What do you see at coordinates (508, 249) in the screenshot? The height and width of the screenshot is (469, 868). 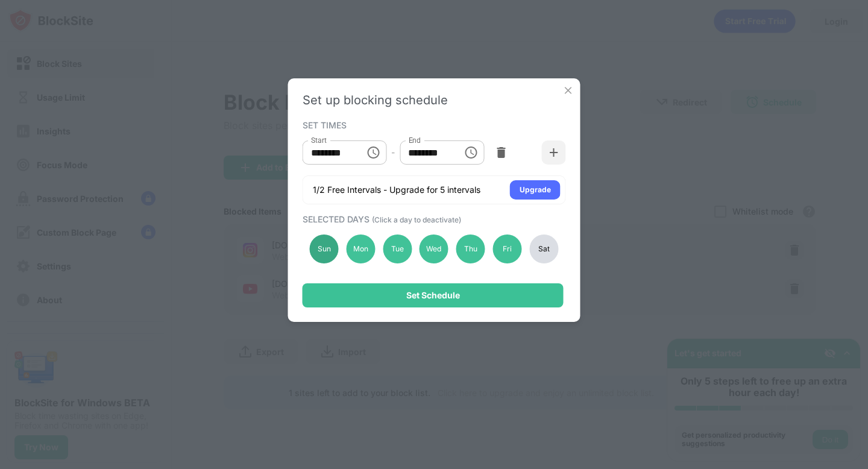 I see `div: Fri` at bounding box center [508, 249].